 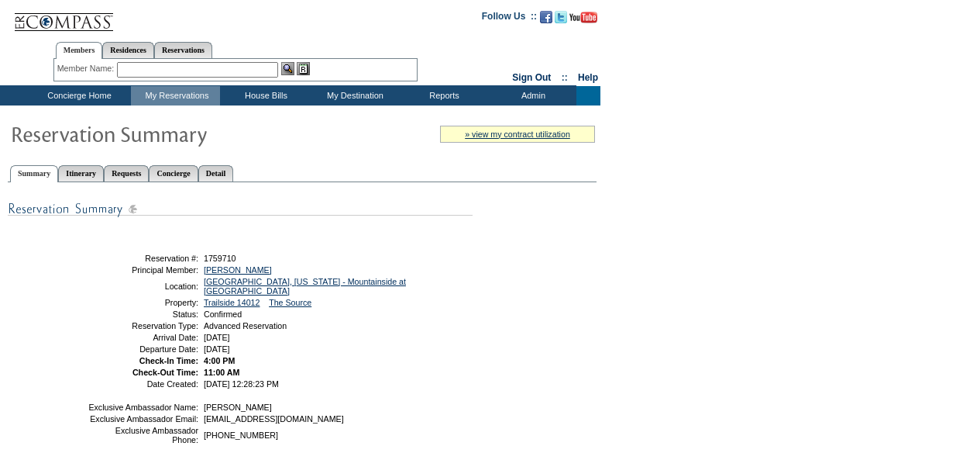 What do you see at coordinates (165, 133) in the screenshot?
I see `img: Reservaton Summary` at bounding box center [165, 133].